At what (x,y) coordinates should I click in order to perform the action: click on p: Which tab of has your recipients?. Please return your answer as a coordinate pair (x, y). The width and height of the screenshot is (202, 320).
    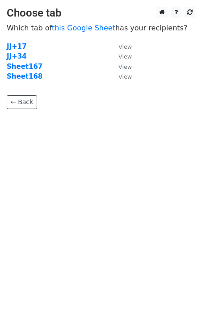
    Looking at the image, I should click on (101, 28).